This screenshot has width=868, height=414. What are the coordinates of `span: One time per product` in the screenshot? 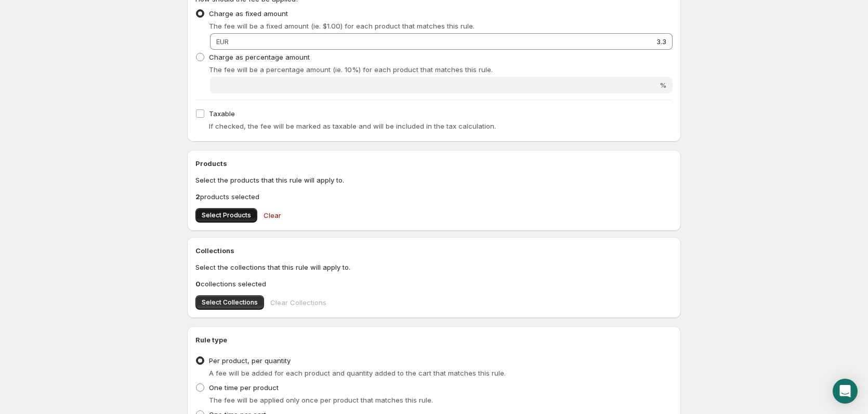 It's located at (243, 388).